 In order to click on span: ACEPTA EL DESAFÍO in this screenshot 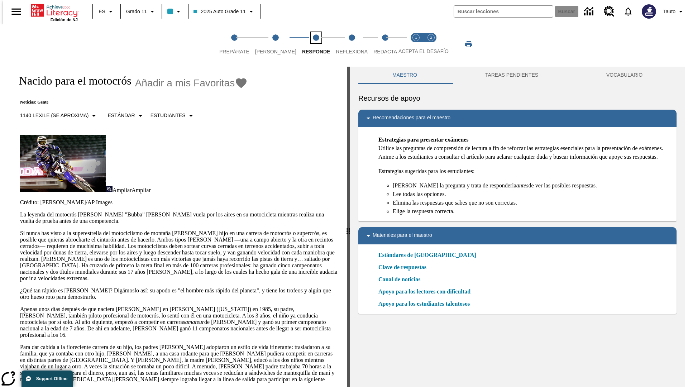, I will do `click(423, 51)`.